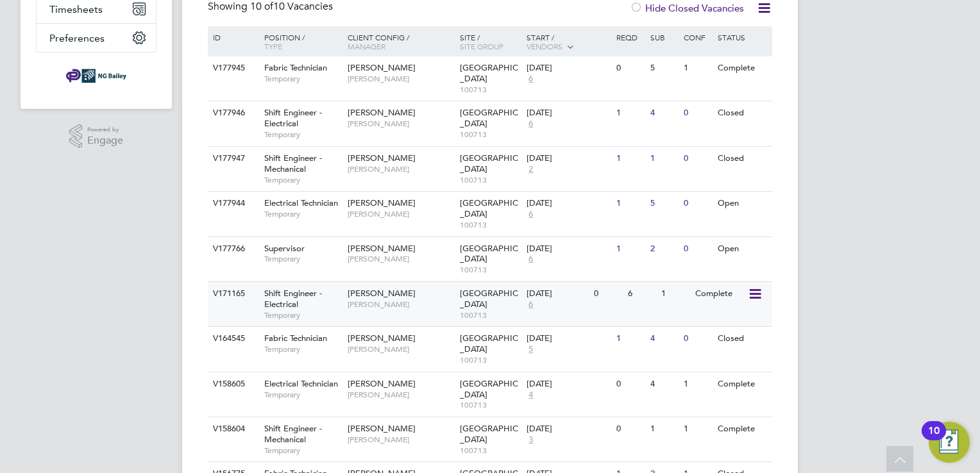 The image size is (980, 473). What do you see at coordinates (742, 37) in the screenshot?
I see `div: Status` at bounding box center [742, 37].